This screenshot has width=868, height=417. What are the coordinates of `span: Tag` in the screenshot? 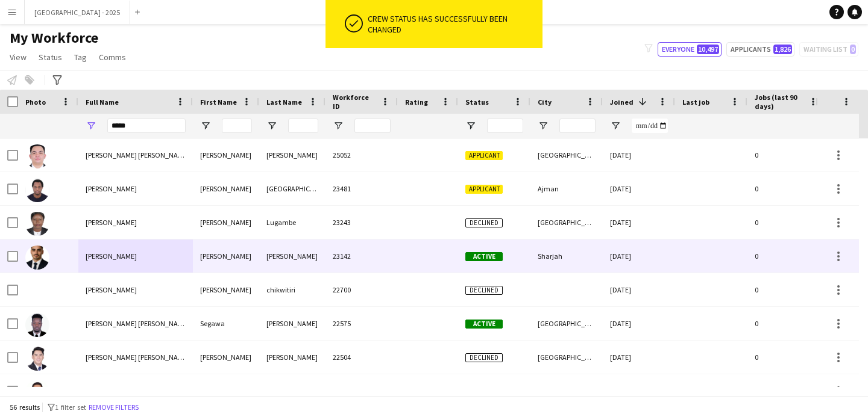 It's located at (80, 57).